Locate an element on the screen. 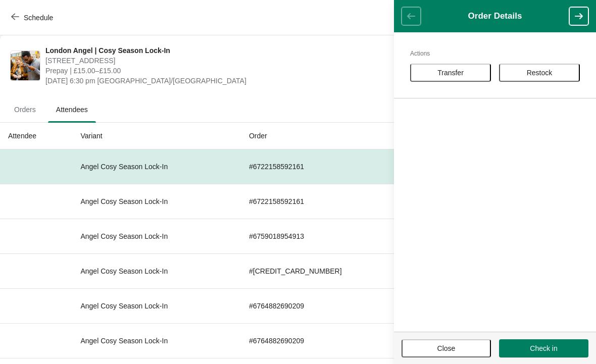  span: London Angel | Cosy Season Lock-In is located at coordinates (225, 51).